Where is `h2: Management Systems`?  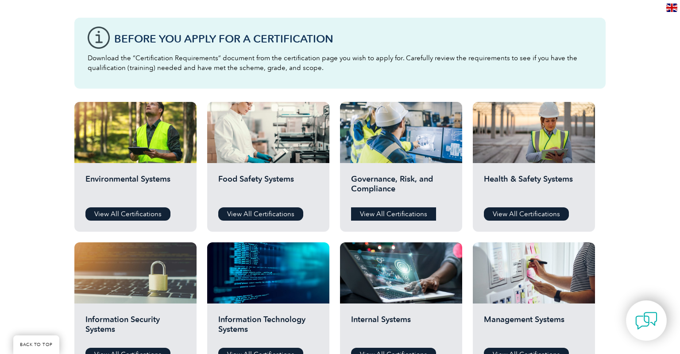
h2: Management Systems is located at coordinates (534, 328).